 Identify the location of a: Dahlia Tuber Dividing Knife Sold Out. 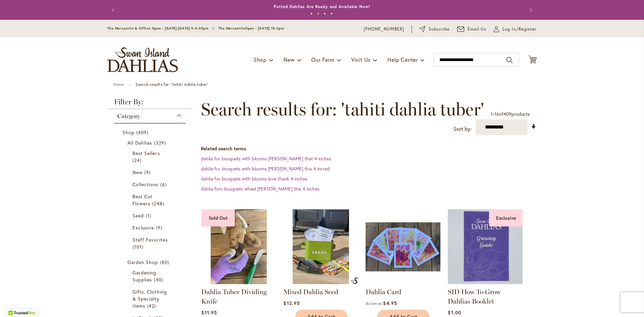
(238, 282).